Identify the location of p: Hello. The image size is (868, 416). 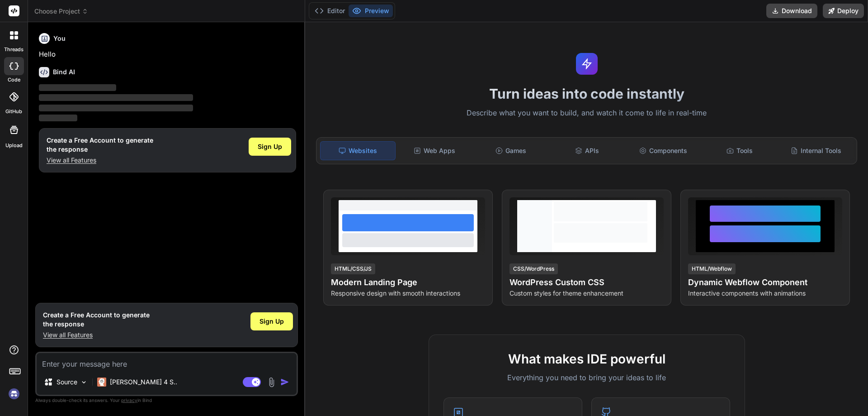
(168, 54).